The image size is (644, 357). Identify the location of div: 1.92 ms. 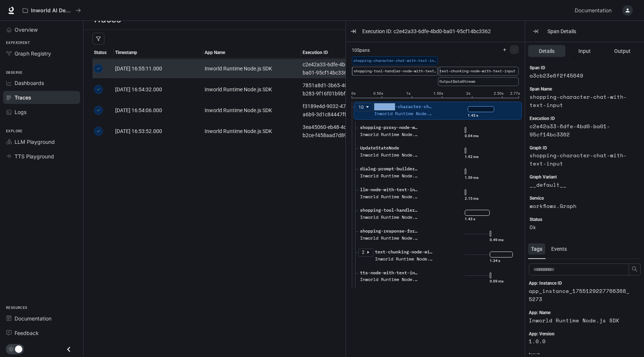
(472, 157).